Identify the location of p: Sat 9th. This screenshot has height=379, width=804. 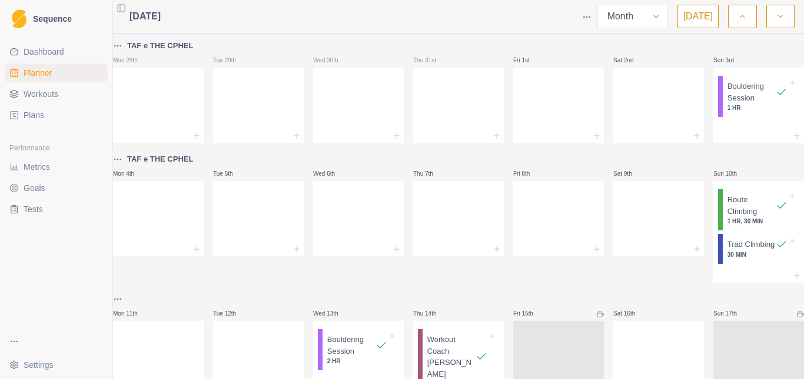
(631, 174).